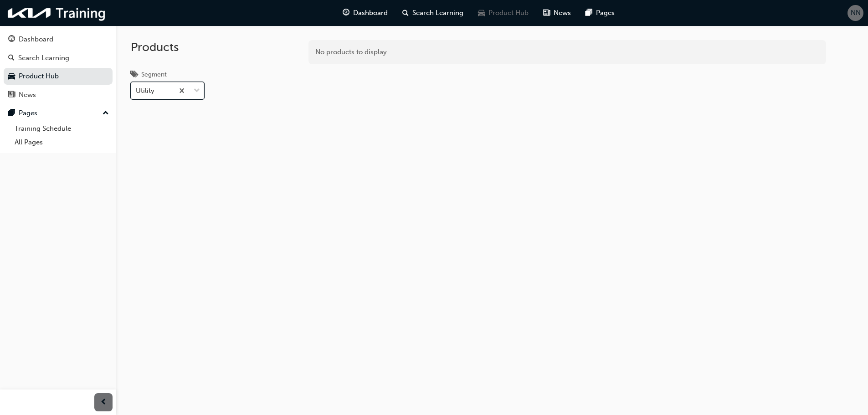  What do you see at coordinates (28, 95) in the screenshot?
I see `div: News` at bounding box center [28, 95].